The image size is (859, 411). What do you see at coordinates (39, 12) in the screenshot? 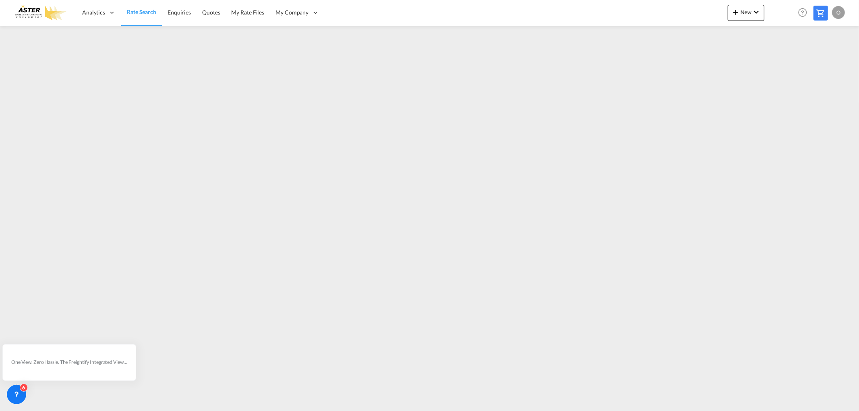
I see `img: e3303e4028ba11efbf5f992c85cc34d8.png` at bounding box center [39, 12].